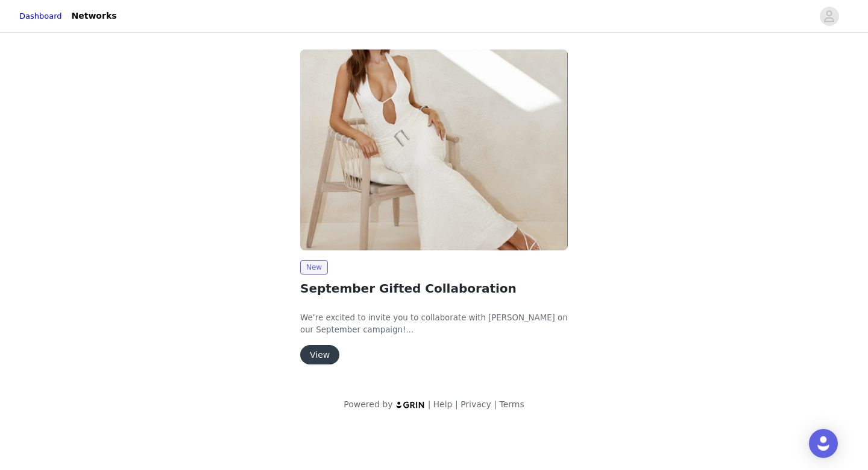 This screenshot has width=868, height=470. What do you see at coordinates (368, 404) in the screenshot?
I see `span: Powered by` at bounding box center [368, 404].